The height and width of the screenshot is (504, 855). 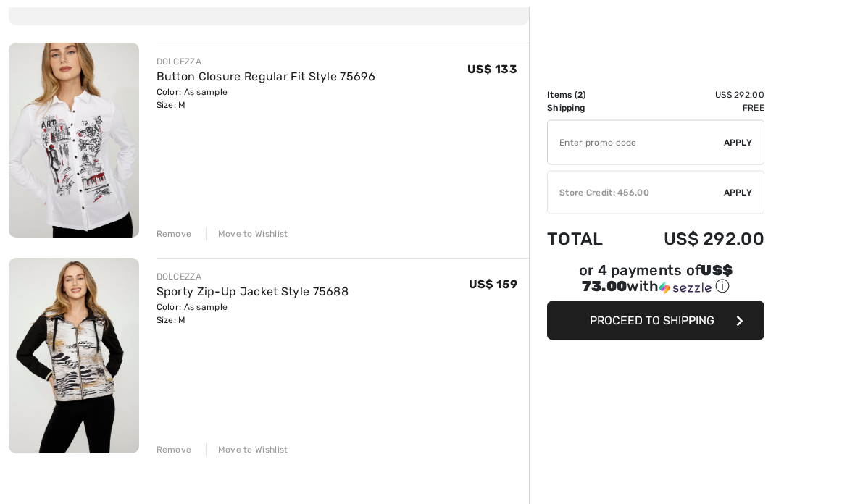 What do you see at coordinates (74, 141) in the screenshot?
I see `img: Button Closure Regular Fit Style 75696` at bounding box center [74, 141].